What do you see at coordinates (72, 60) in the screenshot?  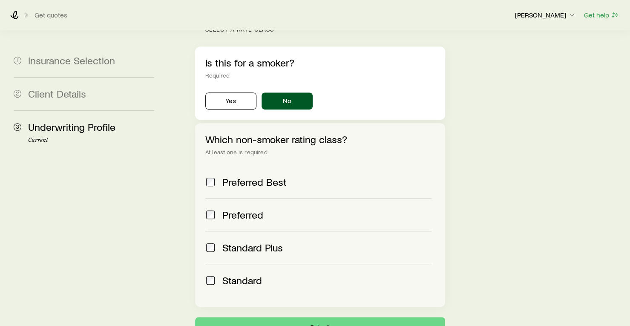 I see `span: Insurance Selection` at bounding box center [72, 60].